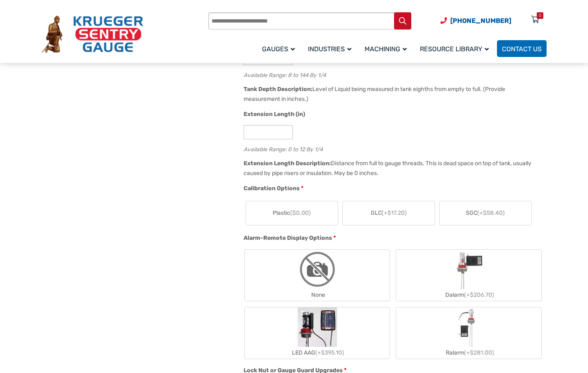  Describe the element at coordinates (274, 114) in the screenshot. I see `span: Extension Length (in)` at that location.